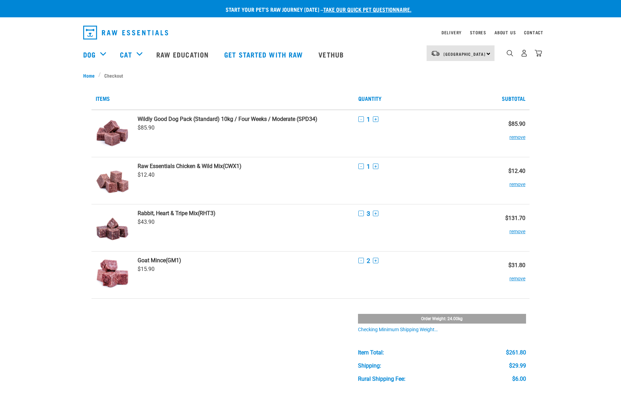 This screenshot has width=621, height=405. Describe the element at coordinates (505, 32) in the screenshot. I see `a: About Us` at that location.